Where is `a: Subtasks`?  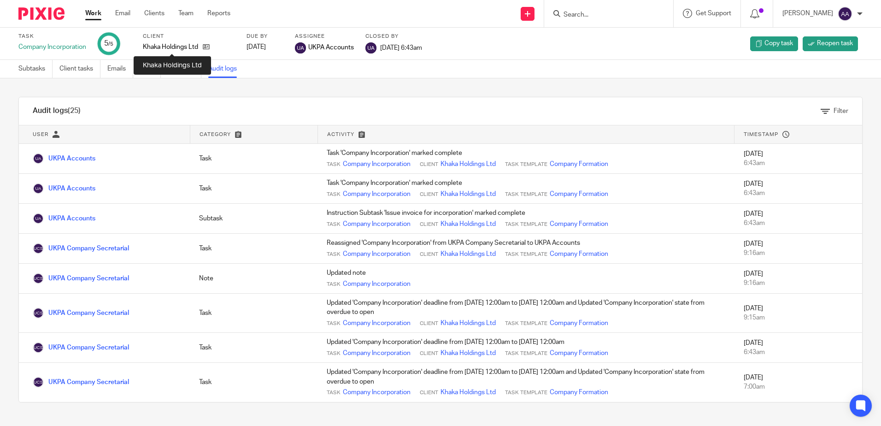 a: Subtasks is located at coordinates (35, 69).